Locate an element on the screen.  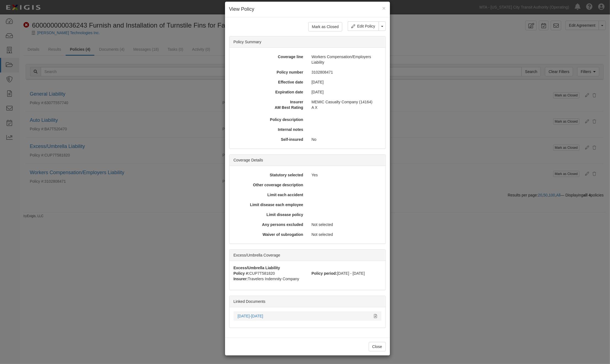
input: Mark as Closed is located at coordinates (325, 27).